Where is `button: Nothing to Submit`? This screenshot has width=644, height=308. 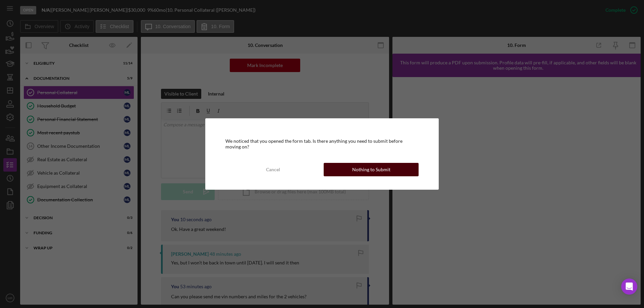
button: Nothing to Submit is located at coordinates (371, 169).